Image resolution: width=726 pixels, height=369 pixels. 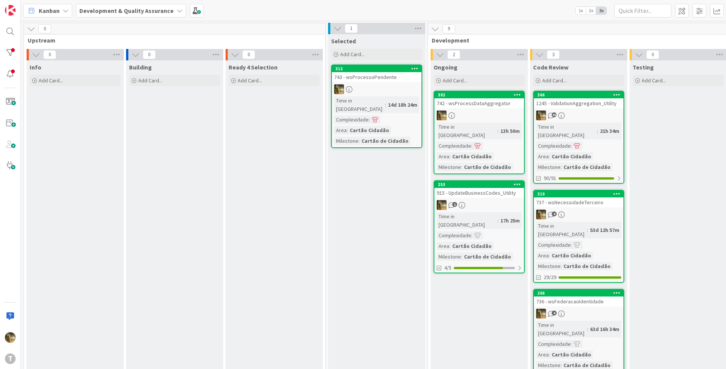 I want to click on span: 3, so click(x=554, y=55).